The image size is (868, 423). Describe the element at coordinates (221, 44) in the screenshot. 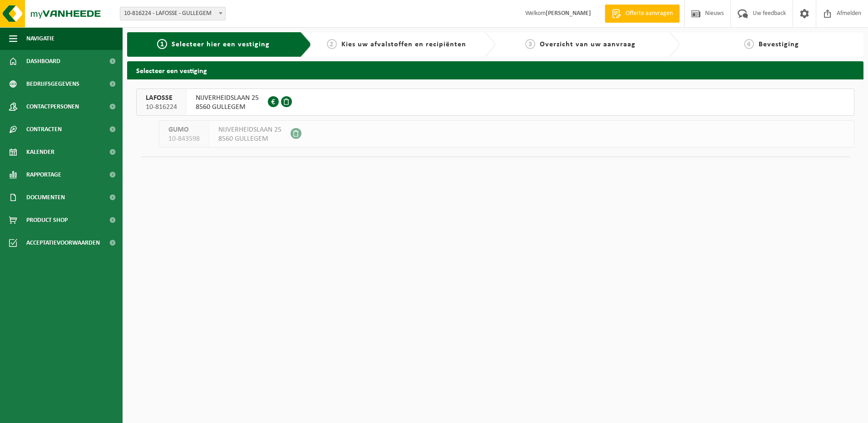

I see `span: Selecteer hier een vestiging` at that location.